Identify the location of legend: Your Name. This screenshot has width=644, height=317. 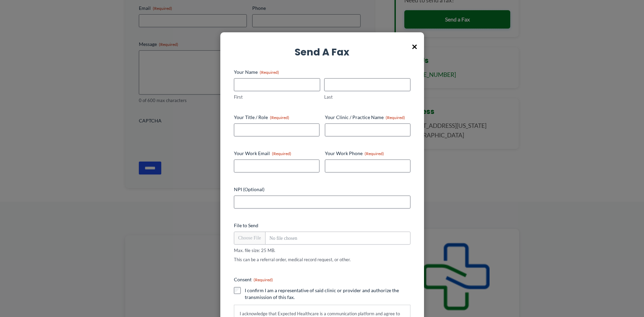
(257, 72).